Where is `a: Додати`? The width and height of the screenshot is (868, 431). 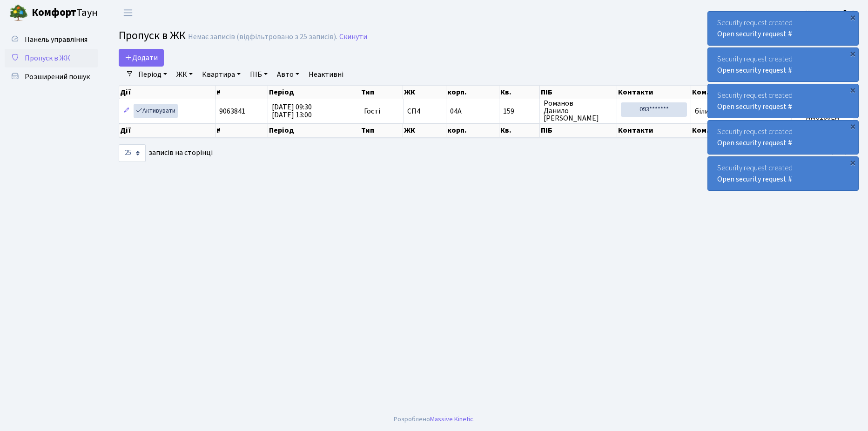
a: Додати is located at coordinates (141, 58).